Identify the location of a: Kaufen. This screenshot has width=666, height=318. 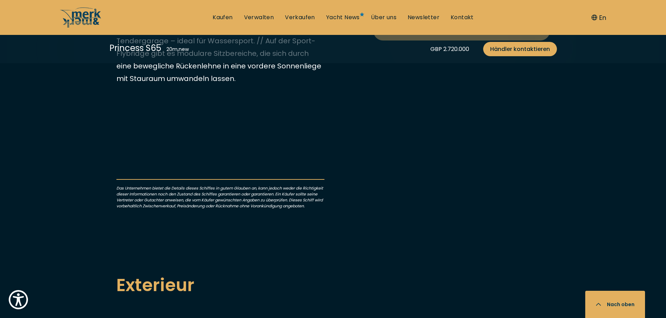
(222, 17).